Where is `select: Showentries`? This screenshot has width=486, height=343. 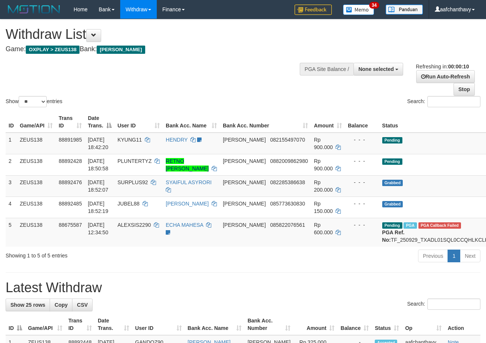
select: Showentries is located at coordinates (32, 102).